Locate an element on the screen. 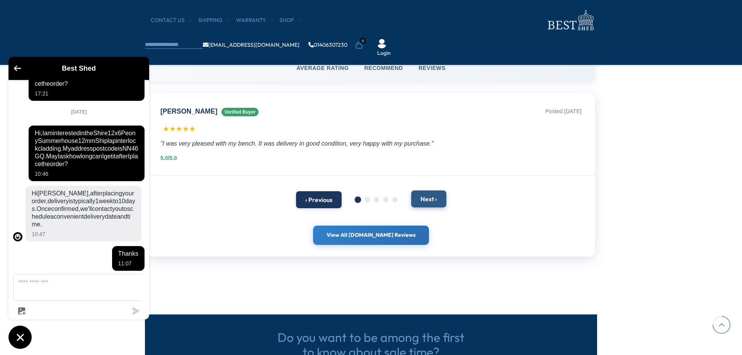 Image resolution: width=742 pixels, height=355 pixels. a: 01406307230 is located at coordinates (328, 45).